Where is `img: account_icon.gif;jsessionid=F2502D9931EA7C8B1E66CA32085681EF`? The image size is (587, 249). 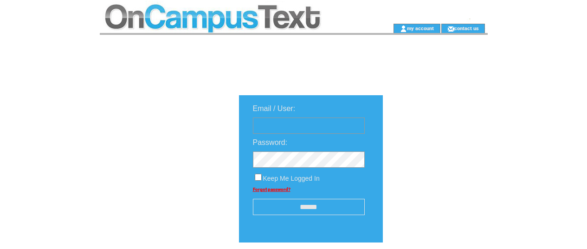
img: account_icon.gif;jsessionid=F2502D9931EA7C8B1E66CA32085681EF is located at coordinates (403, 29).